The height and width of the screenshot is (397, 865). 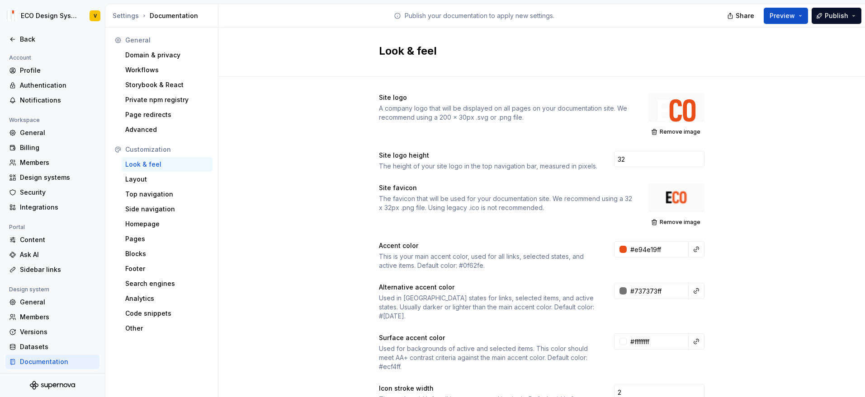 What do you see at coordinates (167, 209) in the screenshot?
I see `div: Side navigation` at bounding box center [167, 209].